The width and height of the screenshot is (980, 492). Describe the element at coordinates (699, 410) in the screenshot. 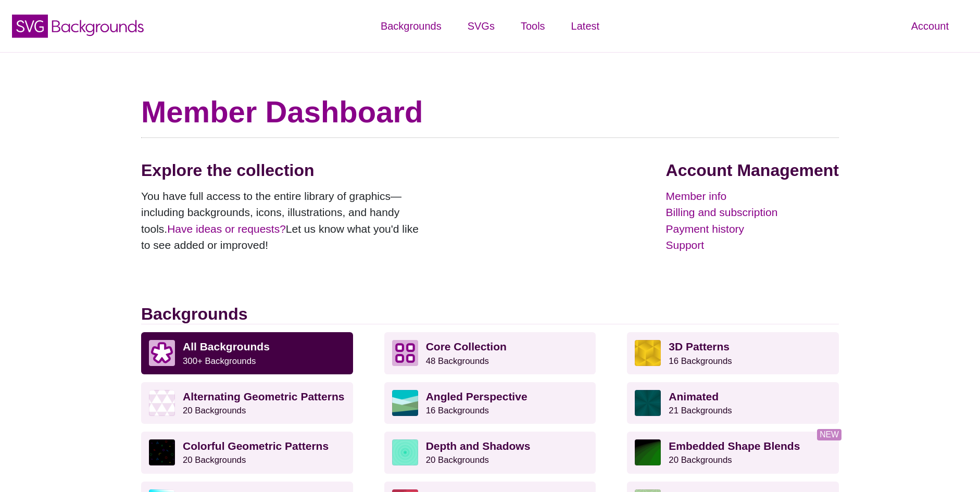

I see `small: 21 Backgrounds` at that location.